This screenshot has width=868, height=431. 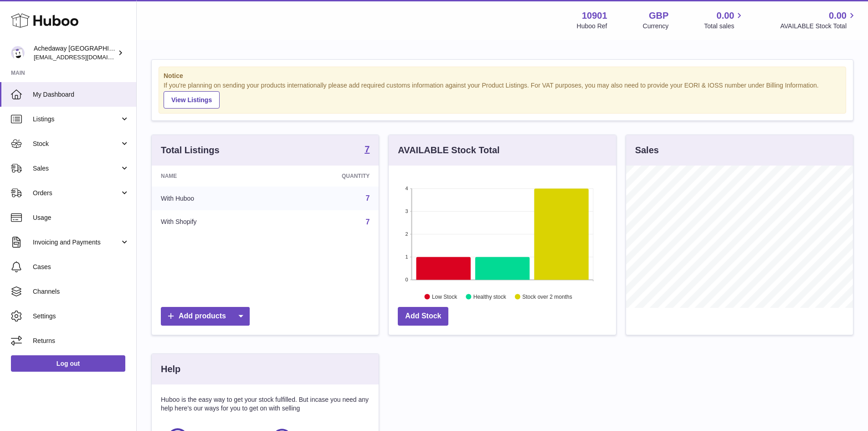 What do you see at coordinates (205, 316) in the screenshot?
I see `a: Add products` at bounding box center [205, 316].